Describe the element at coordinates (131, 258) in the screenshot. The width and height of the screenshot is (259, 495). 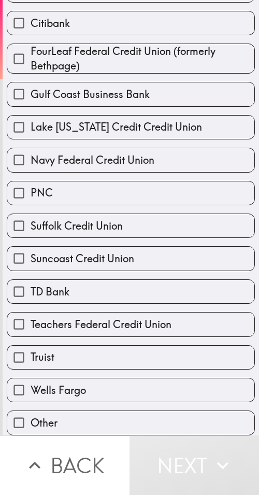
I see `button: Suncoast Credit Union` at that location.